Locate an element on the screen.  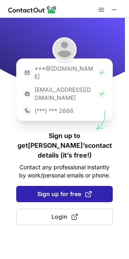
img: https://contactout.com/extension/app/static/media/login-email-icon.f64bce713bb5cd1896fef81aa7b14a... is located at coordinates (27, 73).